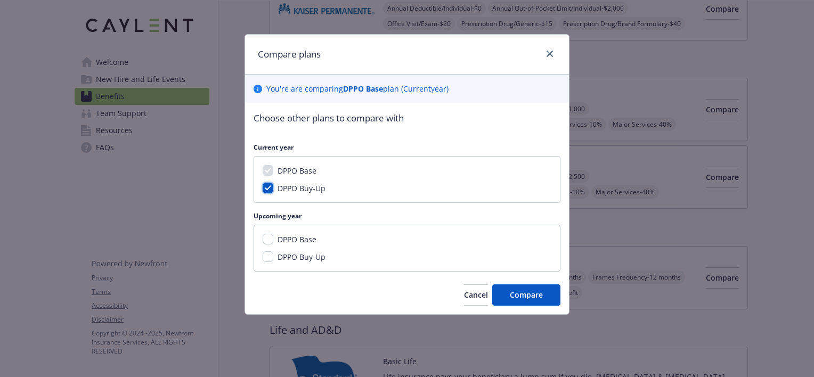 The width and height of the screenshot is (814, 377). What do you see at coordinates (407, 118) in the screenshot?
I see `p: Choose other plans to compare with` at bounding box center [407, 118].